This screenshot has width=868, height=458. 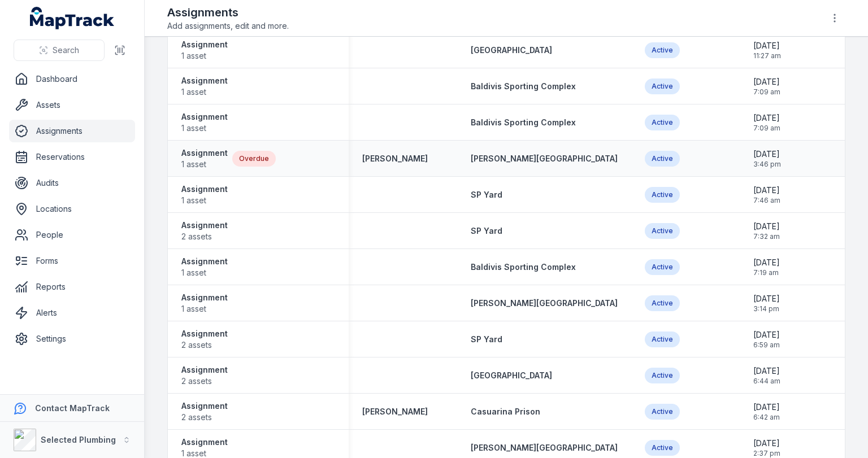 I want to click on a: Alerts, so click(x=72, y=313).